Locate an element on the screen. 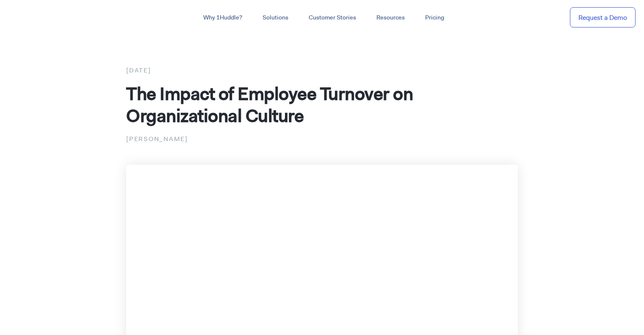  a: Pricing is located at coordinates (434, 18).